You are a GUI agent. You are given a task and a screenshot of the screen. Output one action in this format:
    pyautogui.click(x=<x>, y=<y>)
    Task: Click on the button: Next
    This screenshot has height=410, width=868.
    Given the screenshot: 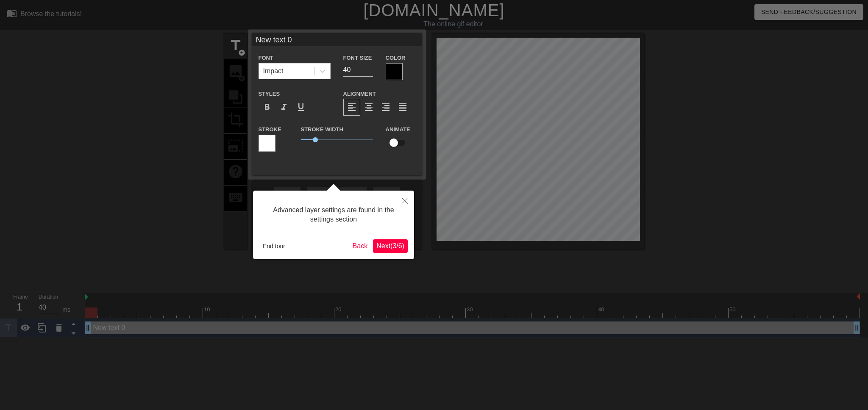 What is the action you would take?
    pyautogui.click(x=390, y=246)
    